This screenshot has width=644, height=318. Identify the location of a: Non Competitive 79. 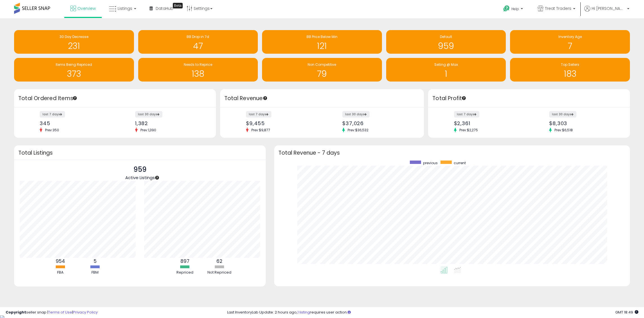
(322, 70).